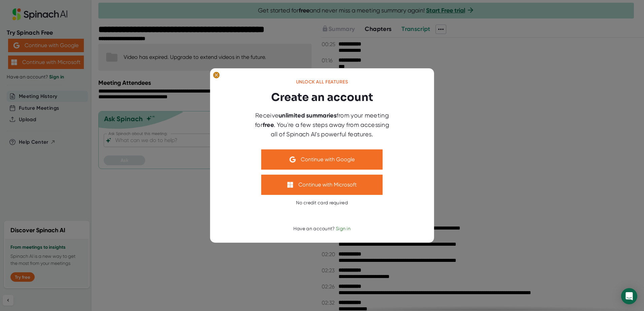  What do you see at coordinates (322, 185) in the screenshot?
I see `a: Continue with Microsoft` at bounding box center [322, 185].